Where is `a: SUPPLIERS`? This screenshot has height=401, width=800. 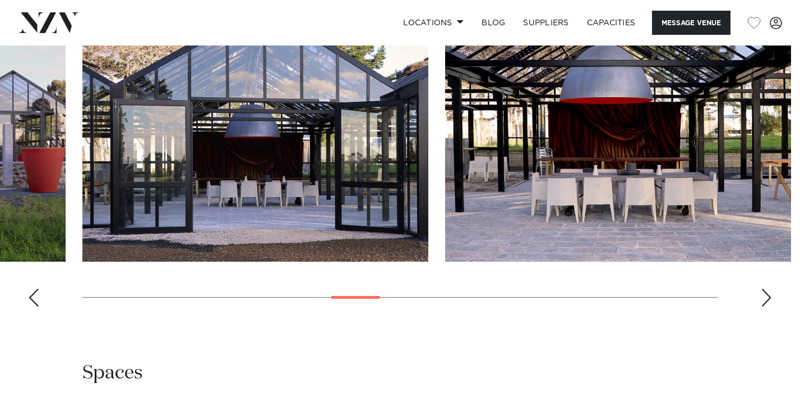 a: SUPPLIERS is located at coordinates (546, 22).